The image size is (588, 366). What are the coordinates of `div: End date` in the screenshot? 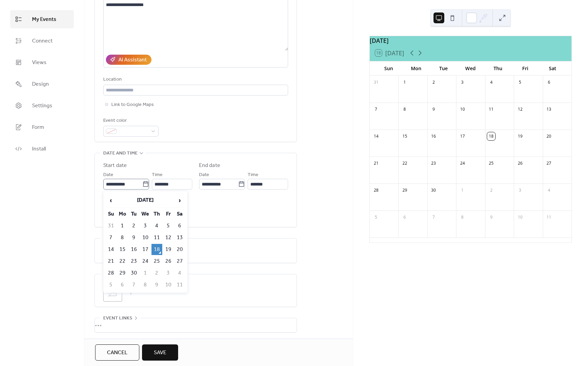 It's located at (209, 166).